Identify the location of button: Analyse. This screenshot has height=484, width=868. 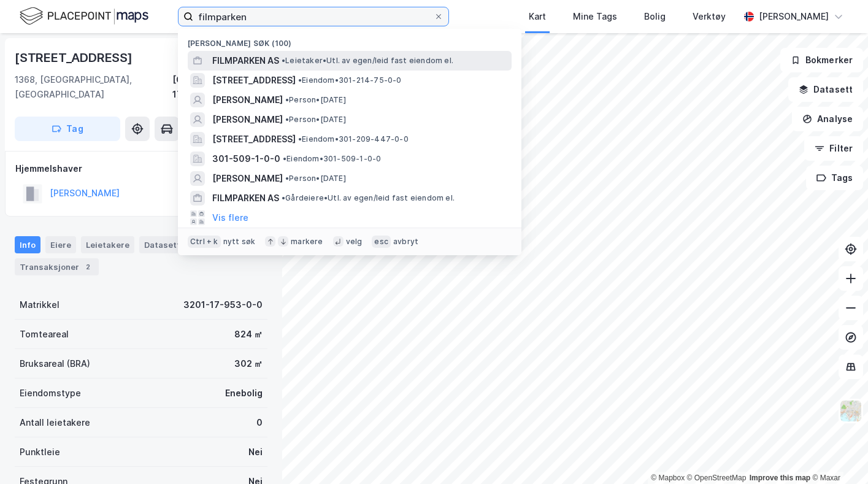
(828, 119).